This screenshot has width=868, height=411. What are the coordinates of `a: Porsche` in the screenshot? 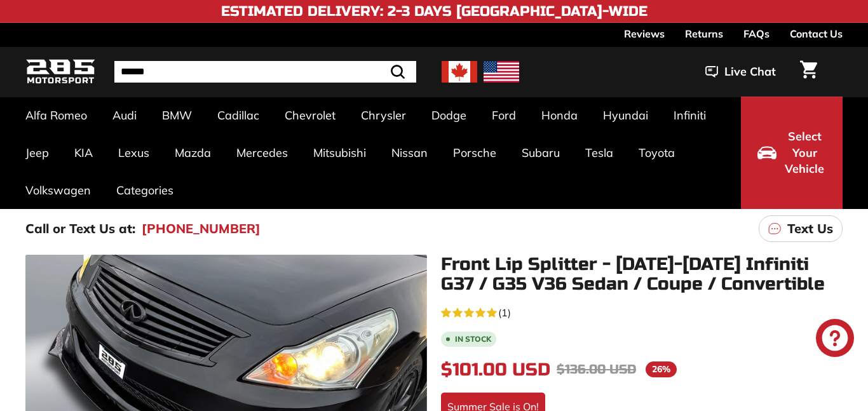 It's located at (475, 153).